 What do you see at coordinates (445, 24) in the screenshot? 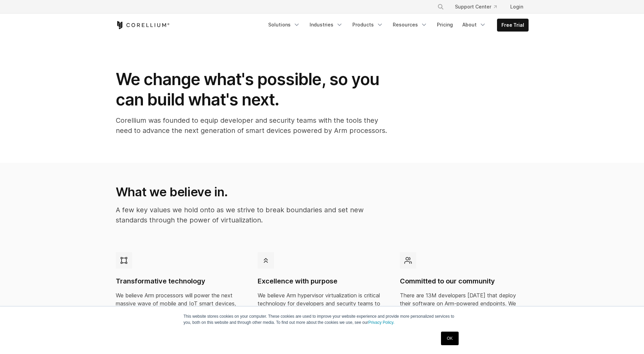
I see `a: Pricing` at bounding box center [445, 24].